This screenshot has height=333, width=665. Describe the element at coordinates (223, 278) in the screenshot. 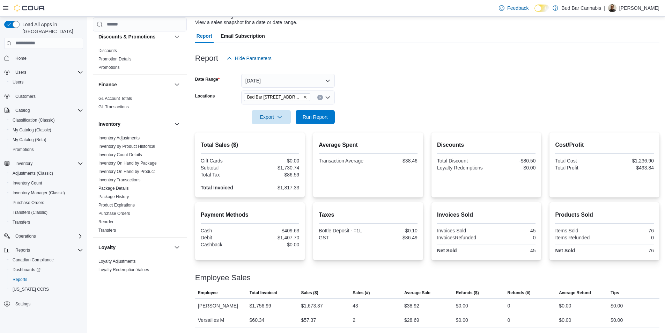

I see `h3: Employee Sales` at that location.